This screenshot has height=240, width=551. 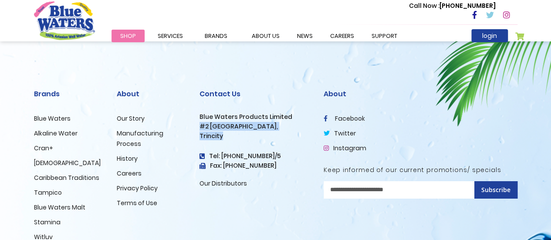 I want to click on h2: Contact Us, so click(x=255, y=94).